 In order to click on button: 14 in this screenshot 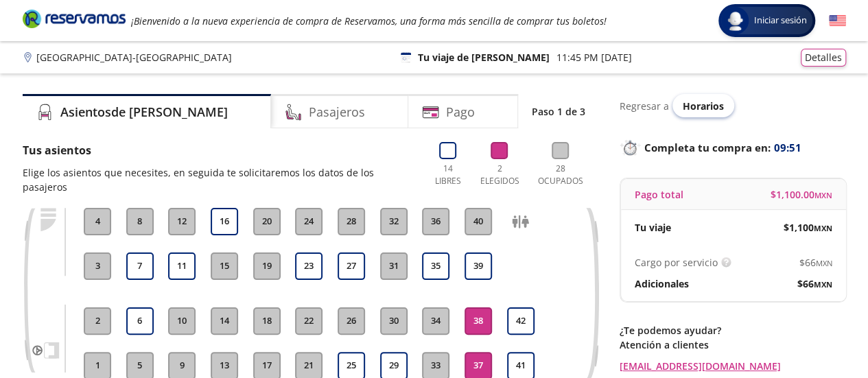, I will do `click(224, 321)`.